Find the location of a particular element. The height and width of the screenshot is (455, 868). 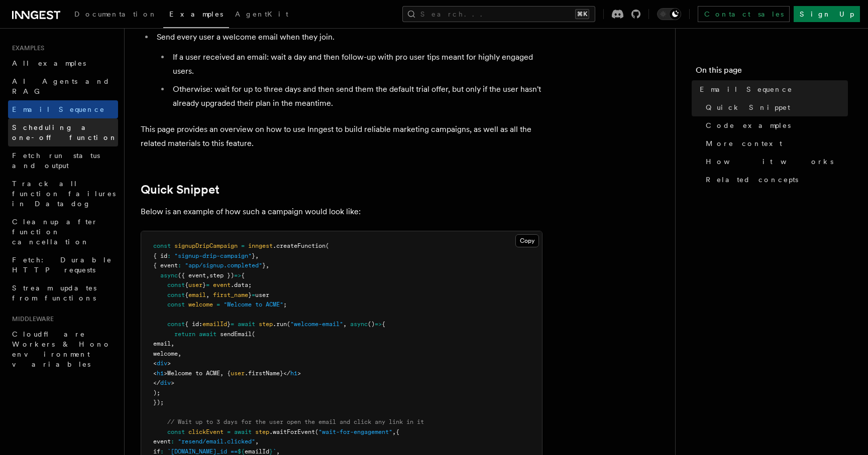

span: AI Agents and RAG is located at coordinates (61, 87).